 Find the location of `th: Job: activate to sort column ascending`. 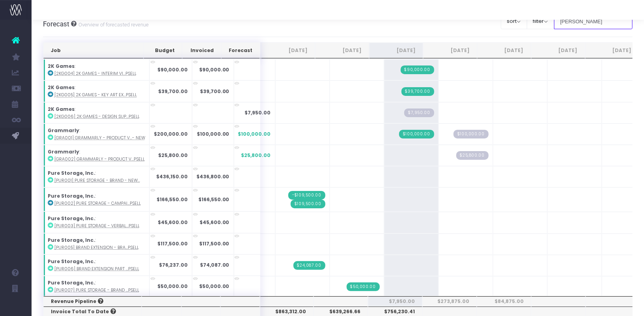

th: Job: activate to sort column ascending is located at coordinates (94, 51).